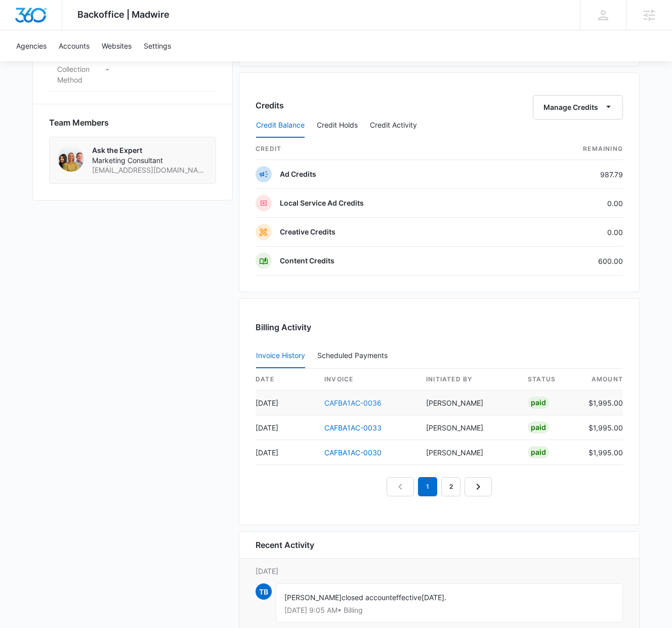 Image resolution: width=672 pixels, height=628 pixels. What do you see at coordinates (116, 45) in the screenshot?
I see `a: Websites` at bounding box center [116, 45].